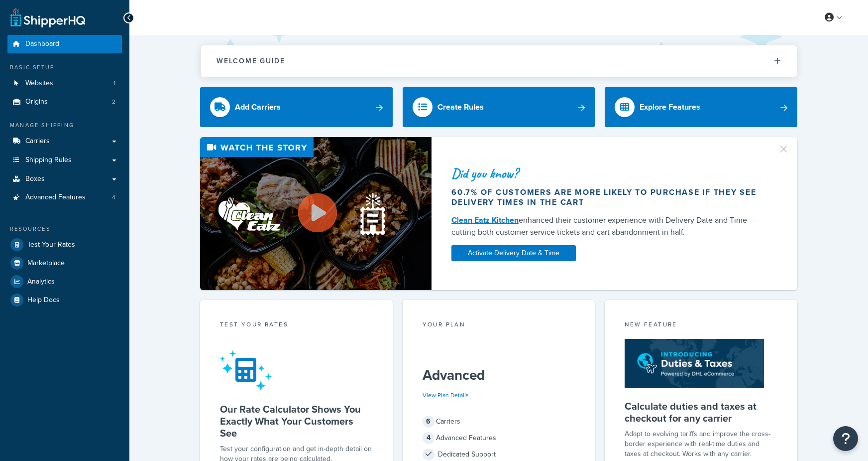  What do you see at coordinates (499, 61) in the screenshot?
I see `button: Welcome Guide` at bounding box center [499, 61].